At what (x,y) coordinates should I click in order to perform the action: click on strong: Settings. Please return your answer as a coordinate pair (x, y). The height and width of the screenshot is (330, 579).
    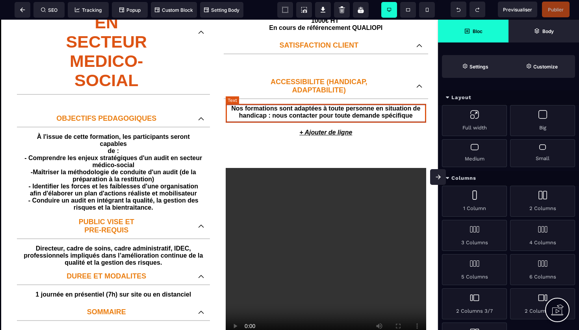
    Looking at the image, I should click on (479, 67).